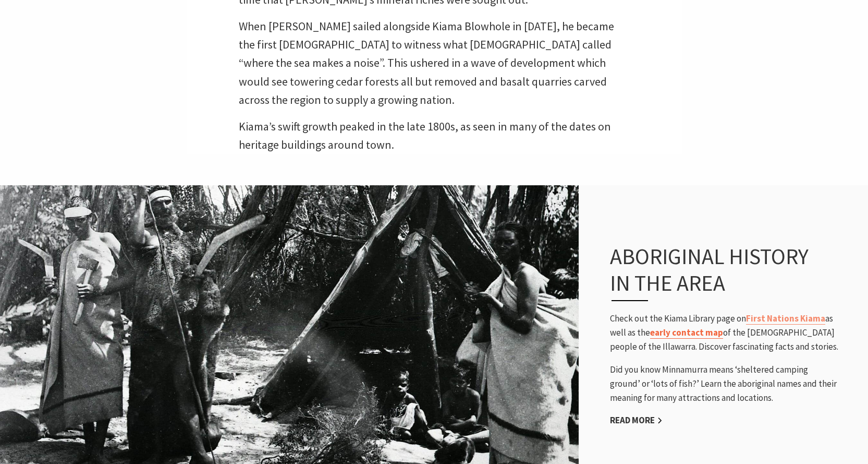  I want to click on a: First Nations Kiama, so click(786, 318).